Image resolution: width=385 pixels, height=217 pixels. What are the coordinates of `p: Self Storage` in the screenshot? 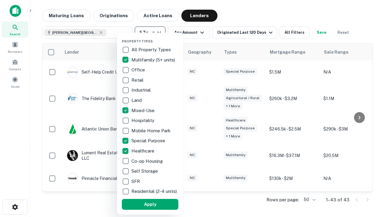 It's located at (145, 171).